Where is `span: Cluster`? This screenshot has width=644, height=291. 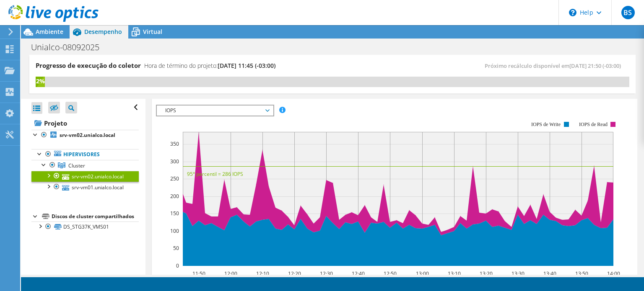 span: Cluster is located at coordinates (76, 166).